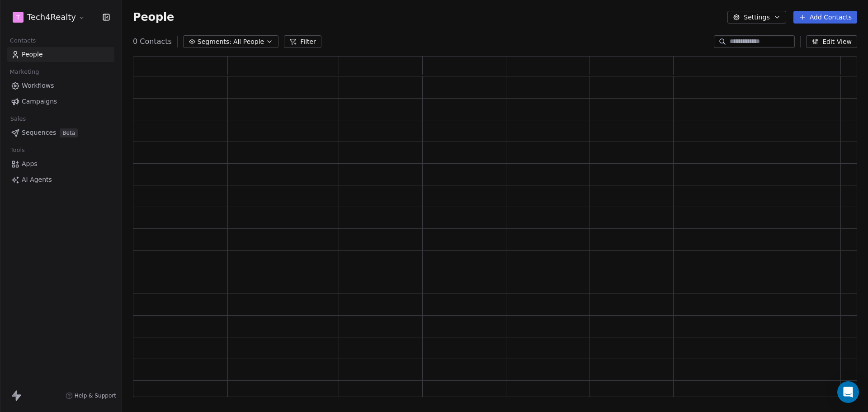 This screenshot has height=412, width=868. Describe the element at coordinates (825, 17) in the screenshot. I see `button: Add Contacts` at that location.